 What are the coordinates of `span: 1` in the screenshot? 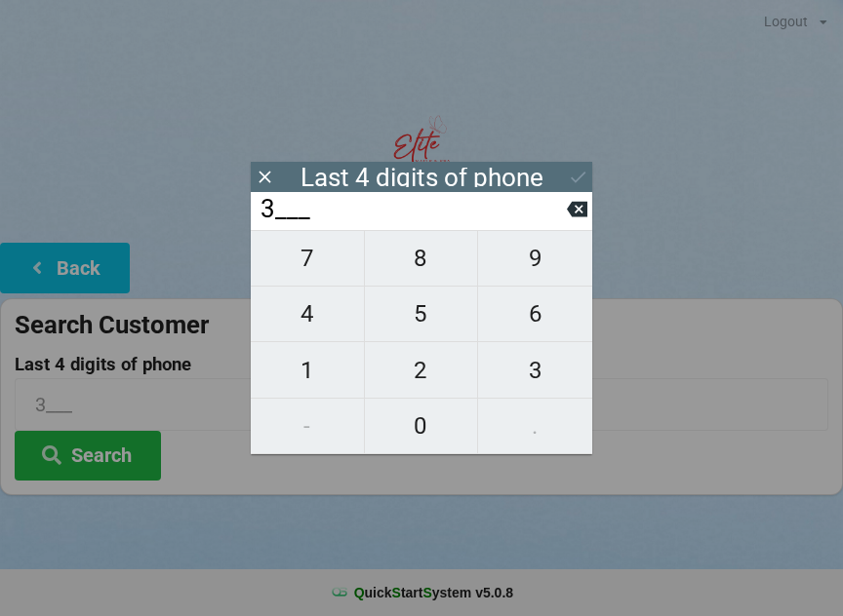 It's located at (307, 371).